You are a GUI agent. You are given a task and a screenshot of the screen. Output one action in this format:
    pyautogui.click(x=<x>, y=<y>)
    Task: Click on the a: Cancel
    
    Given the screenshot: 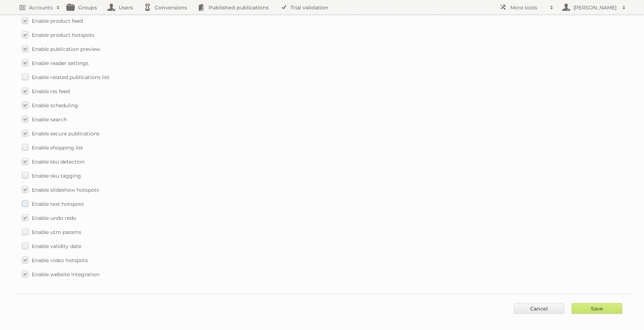 What is the action you would take?
    pyautogui.click(x=539, y=309)
    